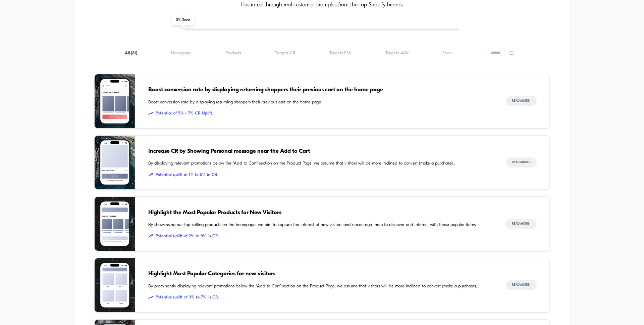 The height and width of the screenshot is (325, 644). What do you see at coordinates (320, 286) in the screenshot?
I see `span: By prominently displaying relevant promotions below the "Add to Cart" section on the Product Page...` at bounding box center [320, 286].